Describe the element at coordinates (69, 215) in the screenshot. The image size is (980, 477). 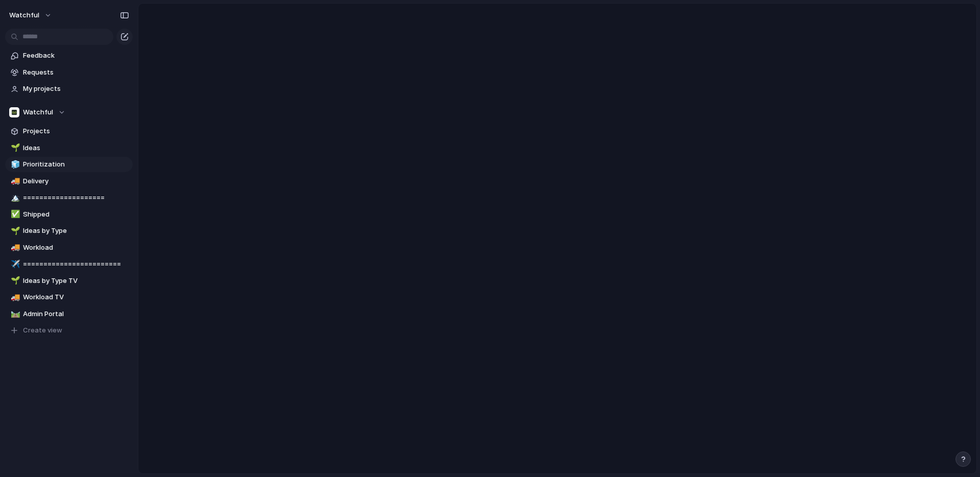
I see `div: ✅Shipped` at that location.